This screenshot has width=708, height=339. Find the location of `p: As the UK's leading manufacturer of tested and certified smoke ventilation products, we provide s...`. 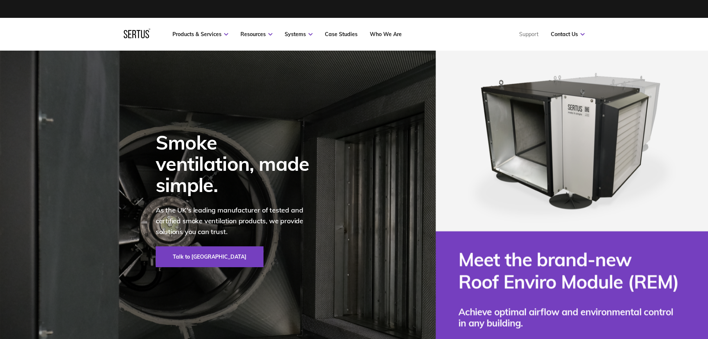

p: As the UK's leading manufacturer of tested and certified smoke ventilation products, we provide s... is located at coordinates (238, 221).